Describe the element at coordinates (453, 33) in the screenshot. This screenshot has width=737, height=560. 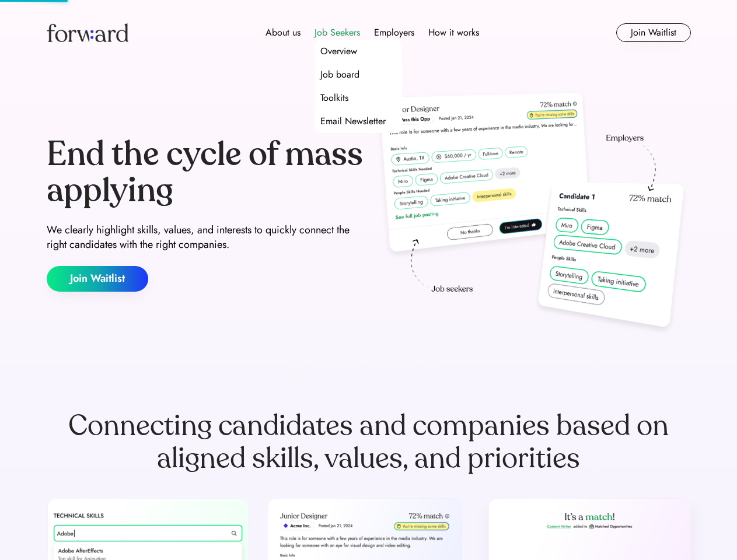
I see `div: How it works` at that location.